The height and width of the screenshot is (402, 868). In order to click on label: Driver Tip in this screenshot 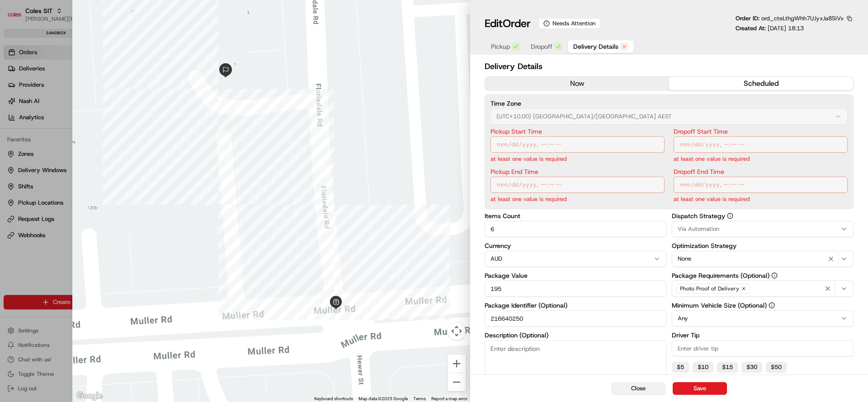, I will do `click(763, 336)`.